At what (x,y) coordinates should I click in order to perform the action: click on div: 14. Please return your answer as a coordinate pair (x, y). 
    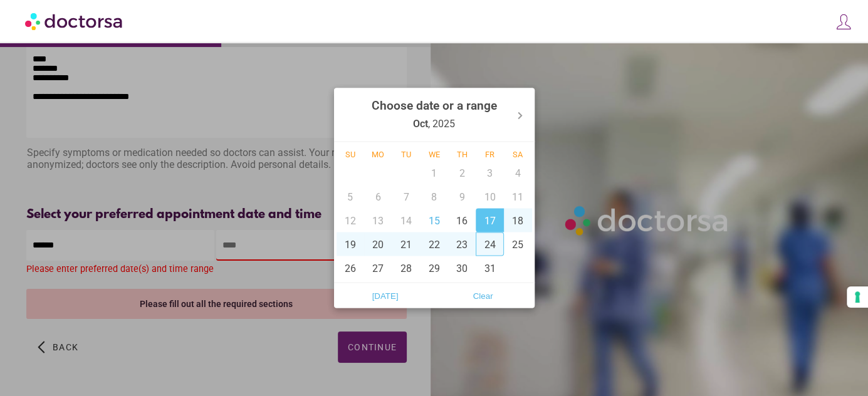
    Looking at the image, I should click on (406, 220).